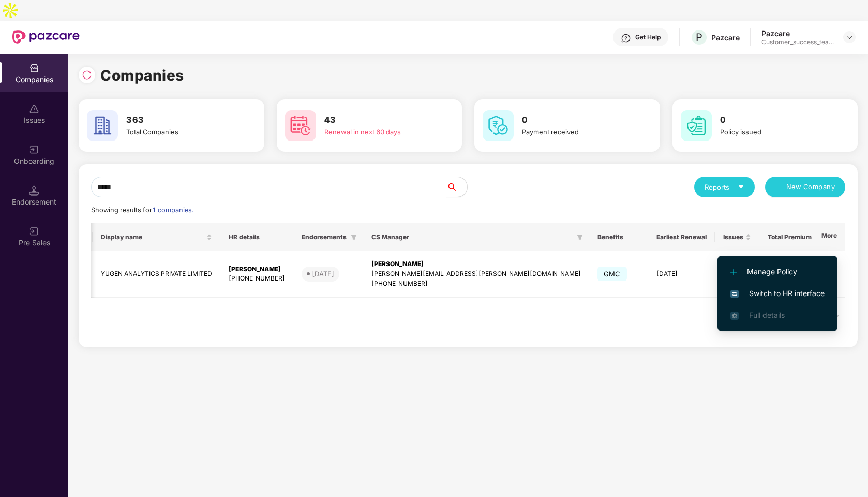  I want to click on span: New Company, so click(810, 187).